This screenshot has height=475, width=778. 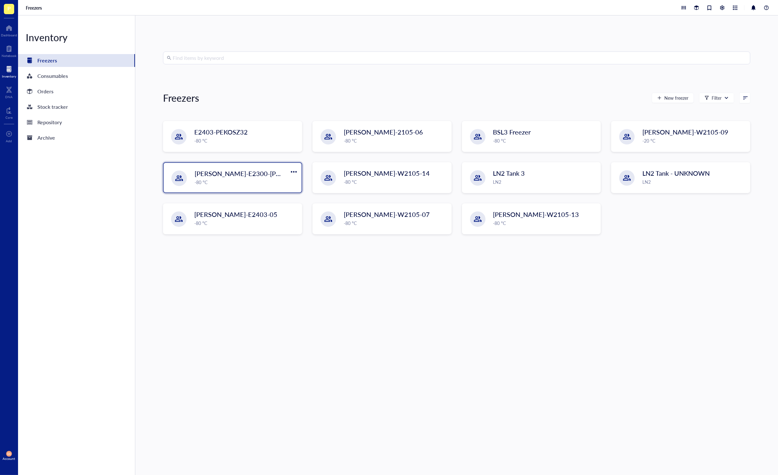 I want to click on a: Dashboard, so click(x=9, y=30).